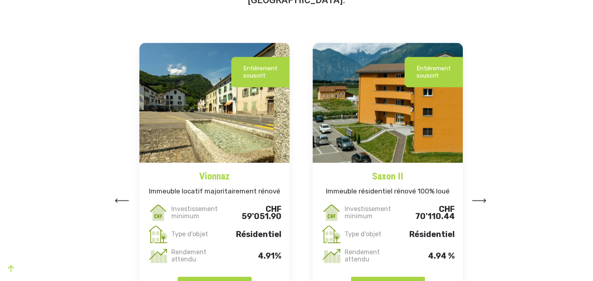 This screenshot has width=593, height=281. Describe the element at coordinates (215, 103) in the screenshot. I see `img: vionaaz-property` at that location.